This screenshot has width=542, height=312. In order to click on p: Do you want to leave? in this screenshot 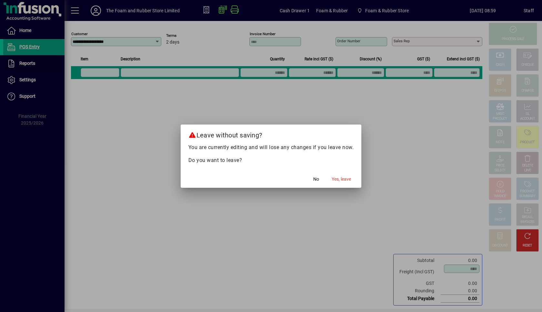, I will do `click(271, 160)`.